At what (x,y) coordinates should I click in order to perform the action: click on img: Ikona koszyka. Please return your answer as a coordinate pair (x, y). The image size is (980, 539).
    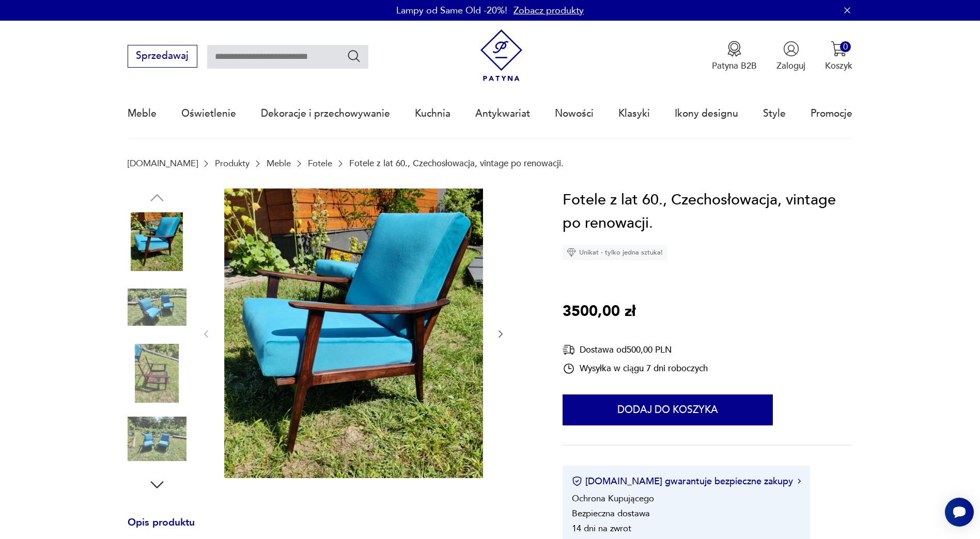
    Looking at the image, I should click on (838, 48).